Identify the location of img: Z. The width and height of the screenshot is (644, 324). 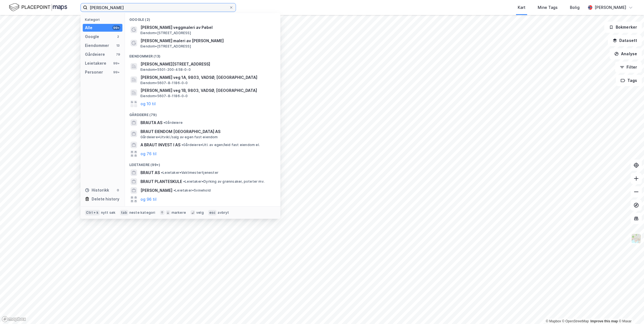
(636, 239).